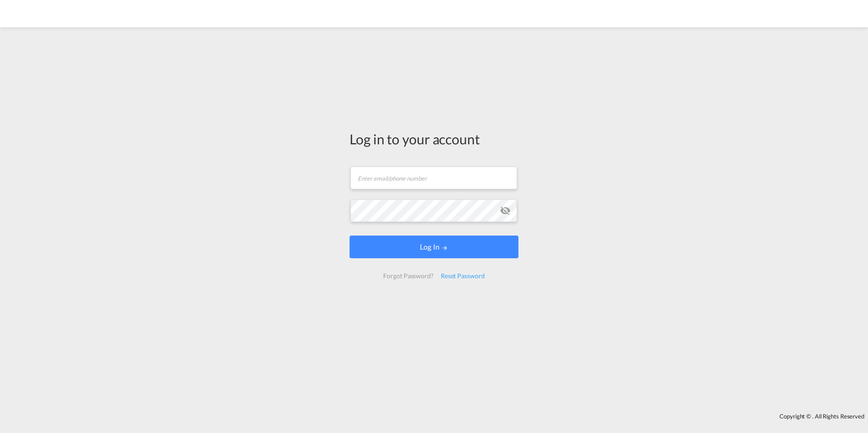 Image resolution: width=868 pixels, height=433 pixels. Describe the element at coordinates (434, 139) in the screenshot. I see `div: Log in to your account` at that location.